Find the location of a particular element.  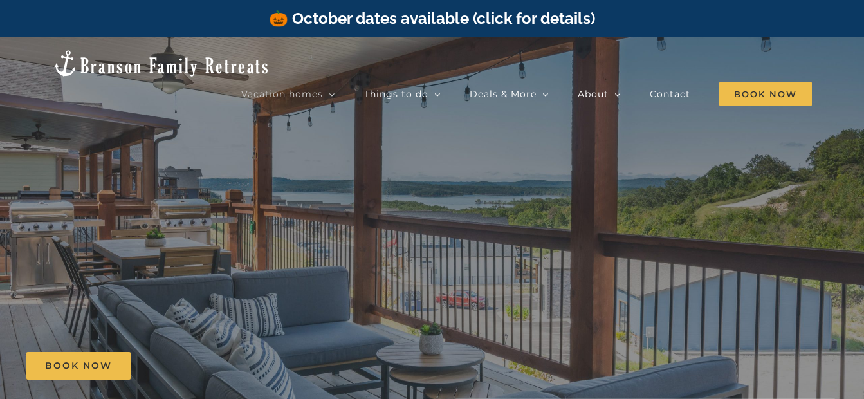

h3: 10 Bedrooms | Sleeps 32 is located at coordinates (432, 285).